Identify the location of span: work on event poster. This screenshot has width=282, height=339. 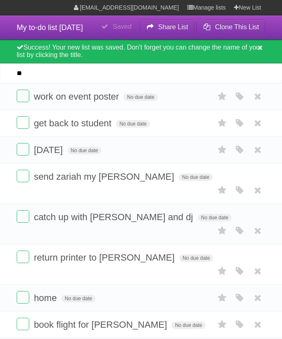
(77, 96).